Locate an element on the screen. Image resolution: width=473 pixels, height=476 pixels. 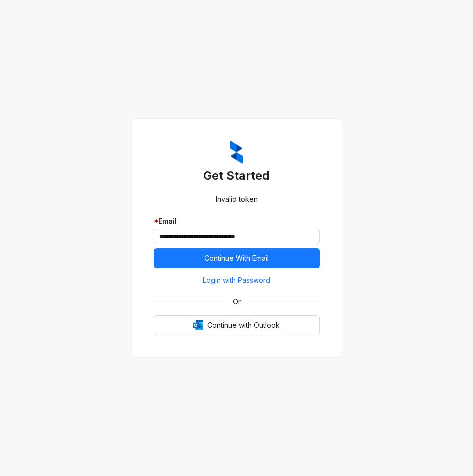
span: Or is located at coordinates (237, 302).